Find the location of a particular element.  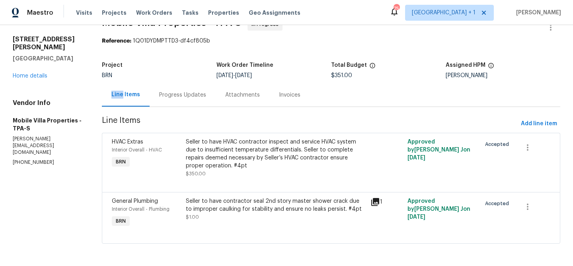

span: Mobile Villa Properties - TPA-S is located at coordinates (172, 23).